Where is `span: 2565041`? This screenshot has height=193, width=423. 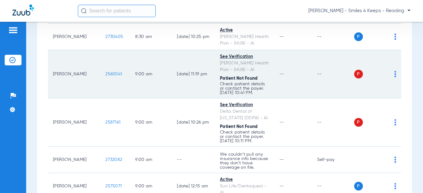 span: 2565041 is located at coordinates (114, 74).